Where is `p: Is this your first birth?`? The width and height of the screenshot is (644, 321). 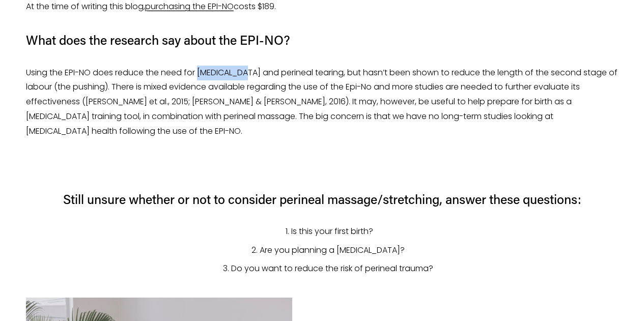 p: Is this your first birth? is located at coordinates (333, 232).